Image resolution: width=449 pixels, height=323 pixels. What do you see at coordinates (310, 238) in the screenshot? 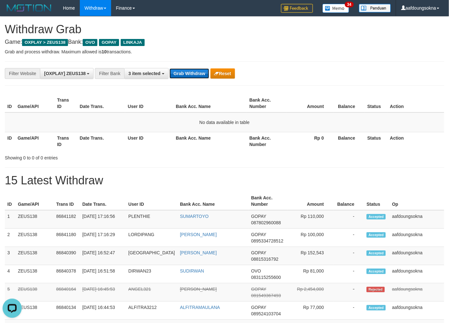
I see `td: Rp 100,000` at bounding box center [310, 238].